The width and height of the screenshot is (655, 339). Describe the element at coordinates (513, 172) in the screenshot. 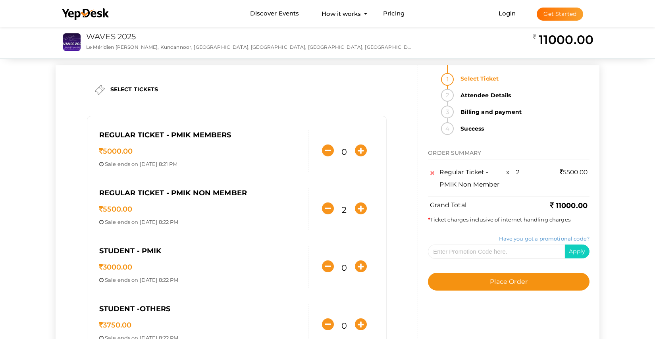

I see `span: x 2` at that location.